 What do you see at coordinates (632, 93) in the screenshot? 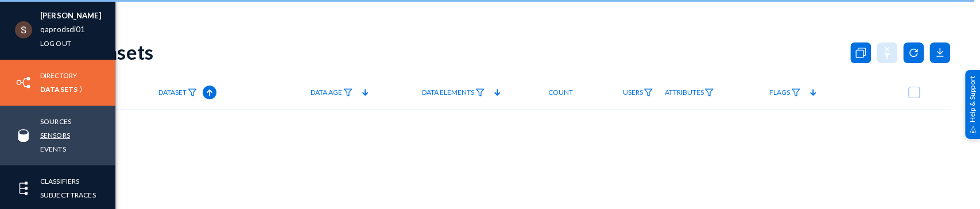
I see `span: Users` at bounding box center [632, 93].